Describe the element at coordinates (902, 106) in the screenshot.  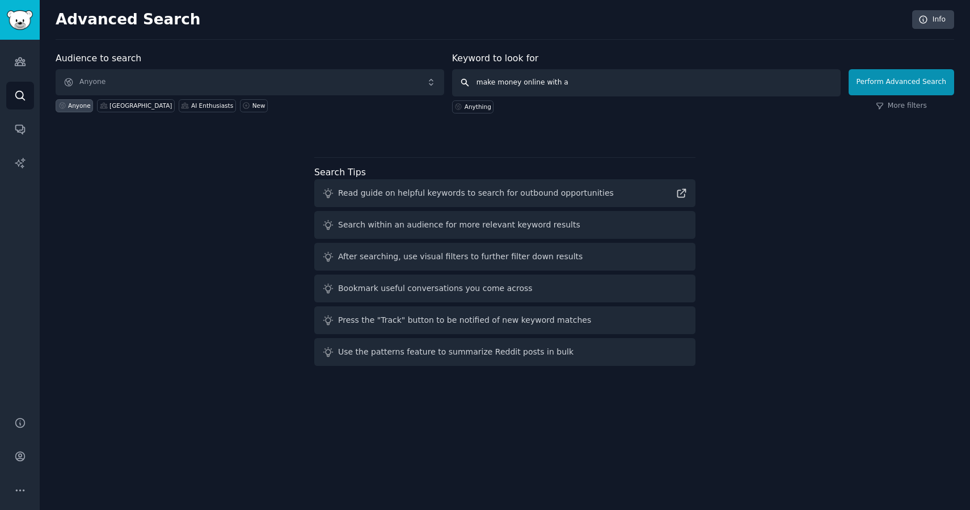
I see `a: More filters` at that location.